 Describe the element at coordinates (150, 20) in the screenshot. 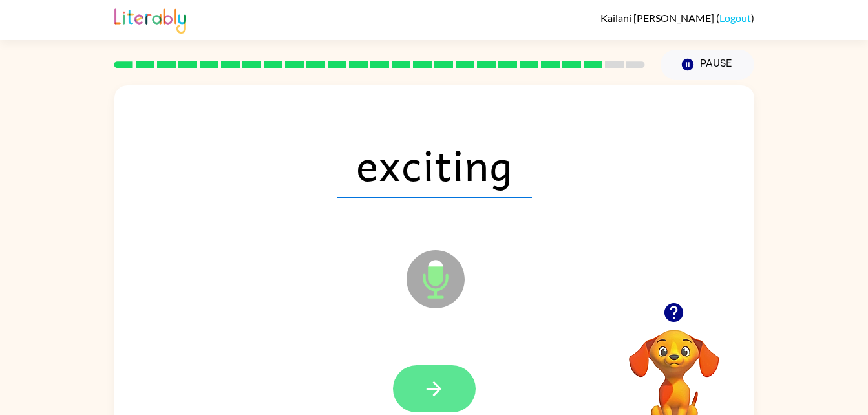

I see `img: Literably` at that location.